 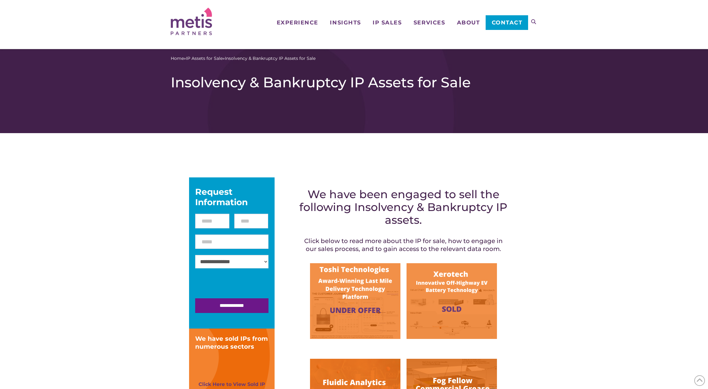 What do you see at coordinates (429, 23) in the screenshot?
I see `span: Services` at bounding box center [429, 23].